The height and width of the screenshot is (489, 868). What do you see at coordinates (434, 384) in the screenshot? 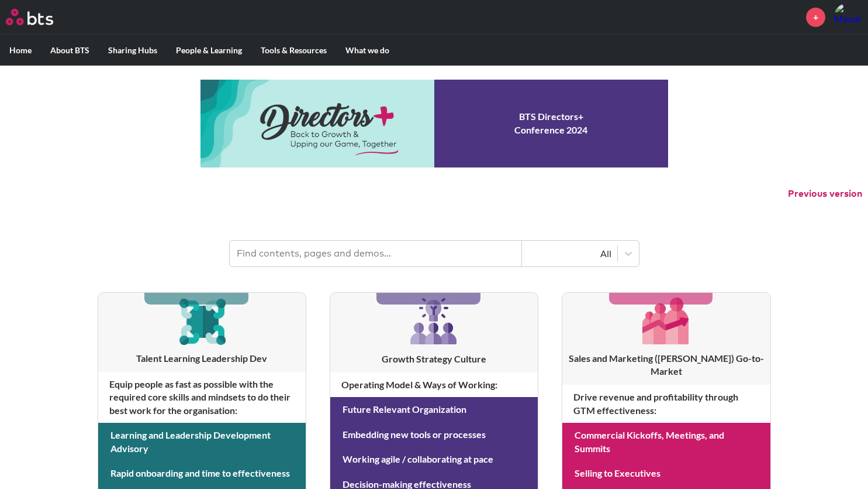
I see `h4: Operating Model & Ways of Working :` at bounding box center [434, 384].